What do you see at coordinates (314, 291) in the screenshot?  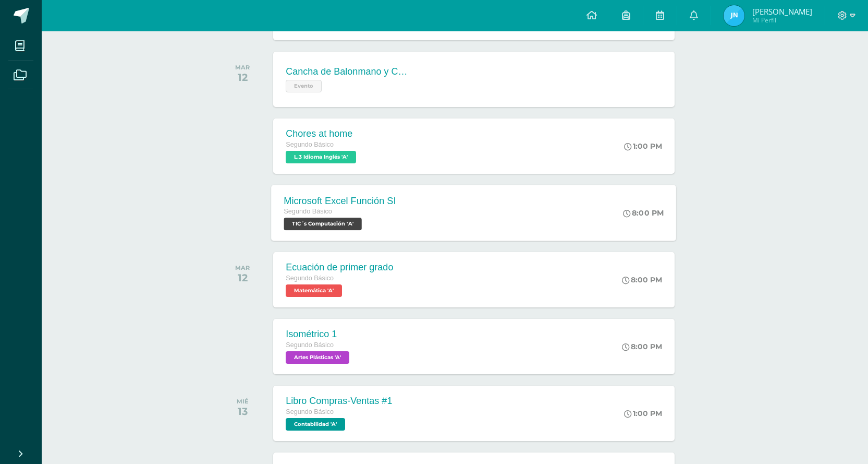 I see `span: Matemática 'A'` at bounding box center [314, 291].